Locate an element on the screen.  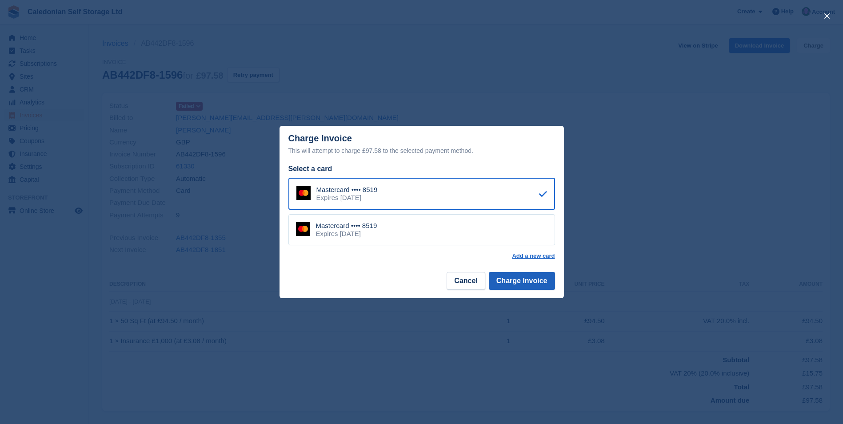
button: Charge Invoice is located at coordinates (522, 281).